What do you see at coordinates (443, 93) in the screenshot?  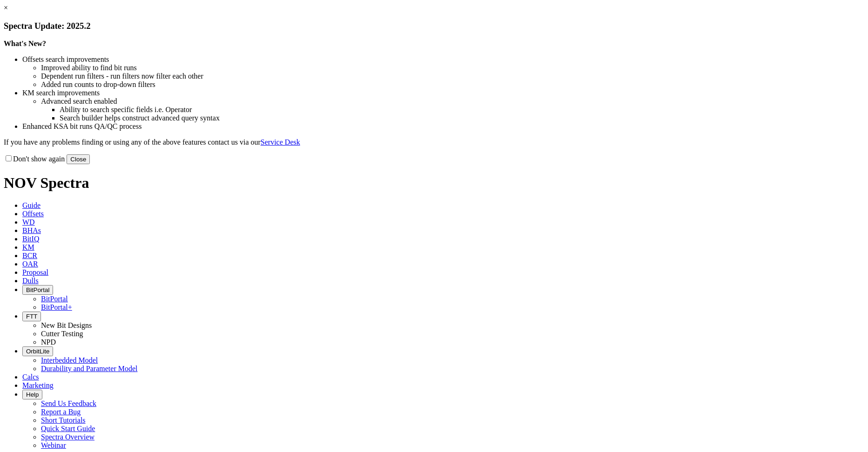 I see `li: KM search improvements` at bounding box center [443, 93].